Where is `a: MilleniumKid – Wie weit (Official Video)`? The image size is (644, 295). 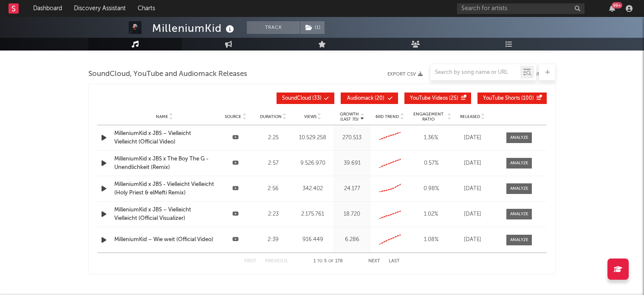 a: MilleniumKid – Wie weit (Official Video) is located at coordinates (165, 240).